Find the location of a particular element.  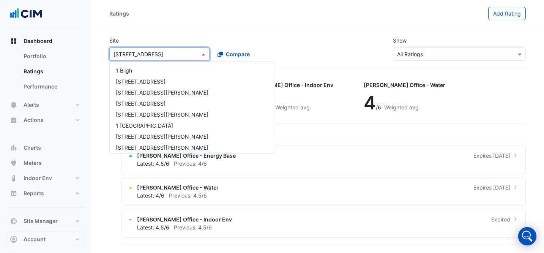

app-icon: Charts is located at coordinates (14, 148).